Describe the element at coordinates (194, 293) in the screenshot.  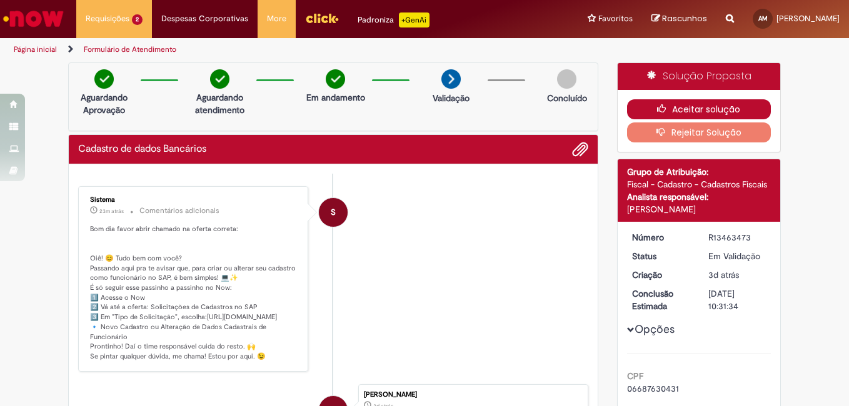
I see `p: Bom dia favor abrir chamado na oferta correta: Oiê! 😊 Tudo bem com você? Passando aqui pra te avi...` at that location.